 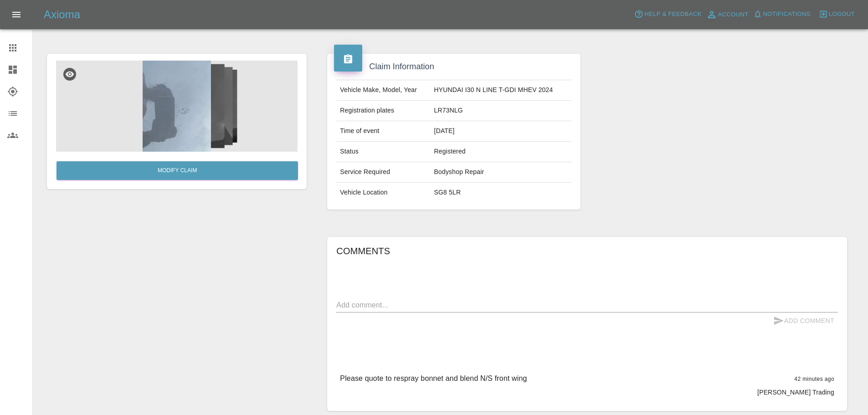 What do you see at coordinates (433, 378) in the screenshot?
I see `p: Please quote to respray bonnet and blend N/S front wing` at bounding box center [433, 378].